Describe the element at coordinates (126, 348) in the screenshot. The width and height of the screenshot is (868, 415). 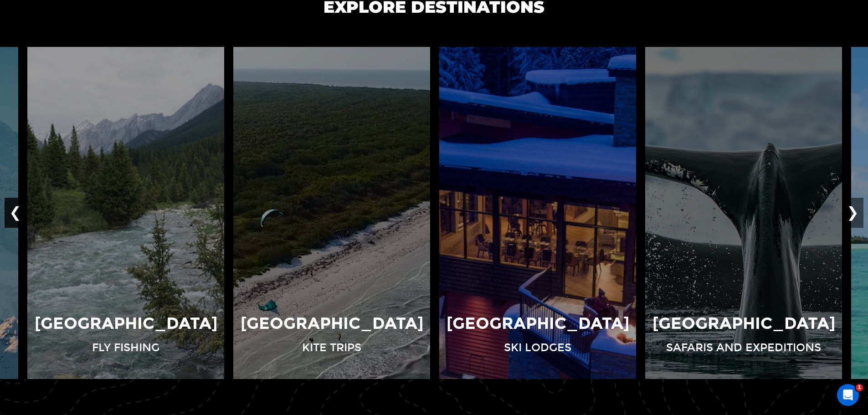
I see `p: Fly Fishing` at that location.